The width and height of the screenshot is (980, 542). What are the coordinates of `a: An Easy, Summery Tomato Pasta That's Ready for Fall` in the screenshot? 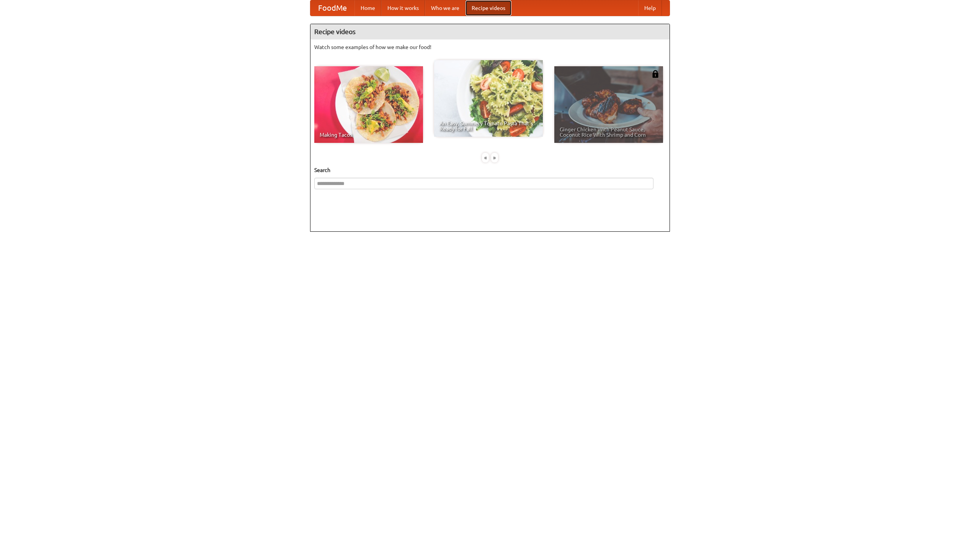 It's located at (488, 98).